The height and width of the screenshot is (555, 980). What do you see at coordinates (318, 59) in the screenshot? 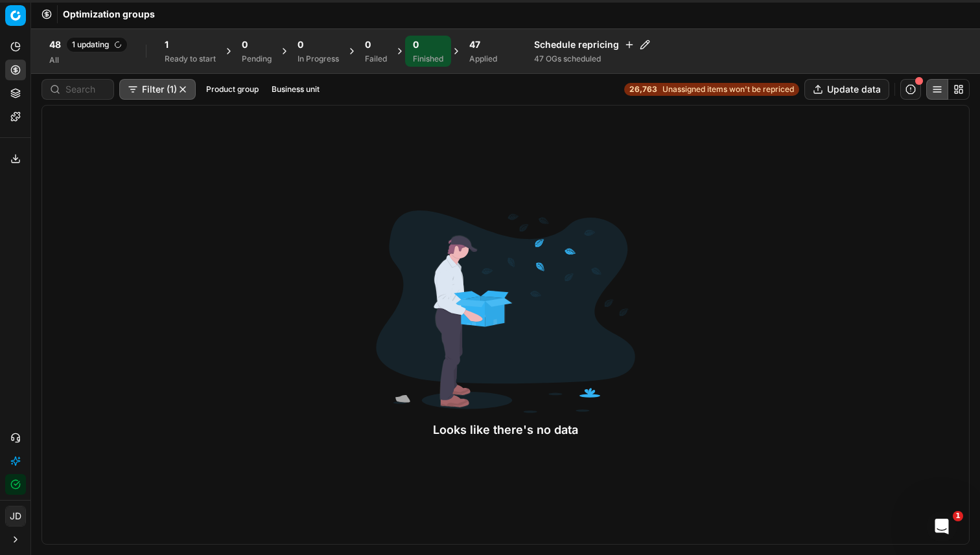
I see `div: In Progress` at bounding box center [318, 59].